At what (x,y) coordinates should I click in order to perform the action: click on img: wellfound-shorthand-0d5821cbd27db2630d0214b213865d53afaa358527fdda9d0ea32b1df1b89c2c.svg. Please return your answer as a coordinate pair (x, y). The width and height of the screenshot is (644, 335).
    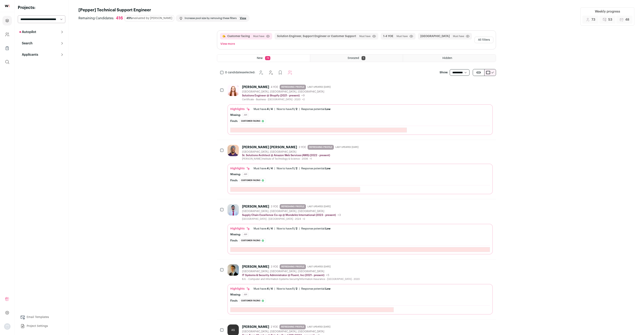
    Looking at the image, I should click on (7, 6).